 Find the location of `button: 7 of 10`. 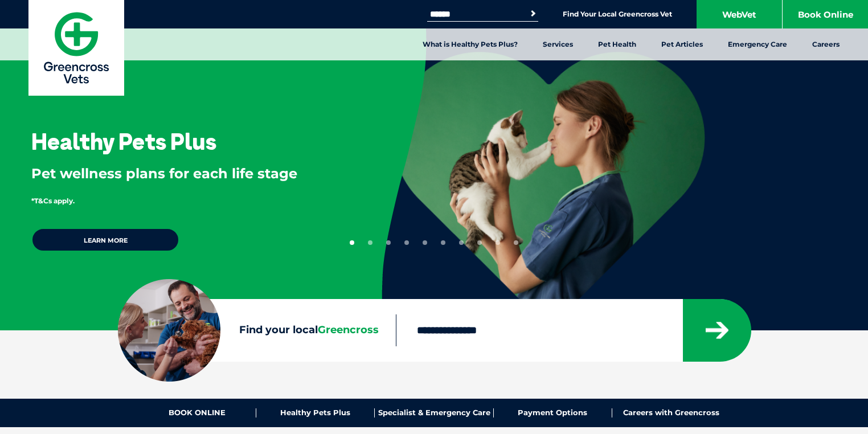

button: 7 of 10 is located at coordinates (461, 242).